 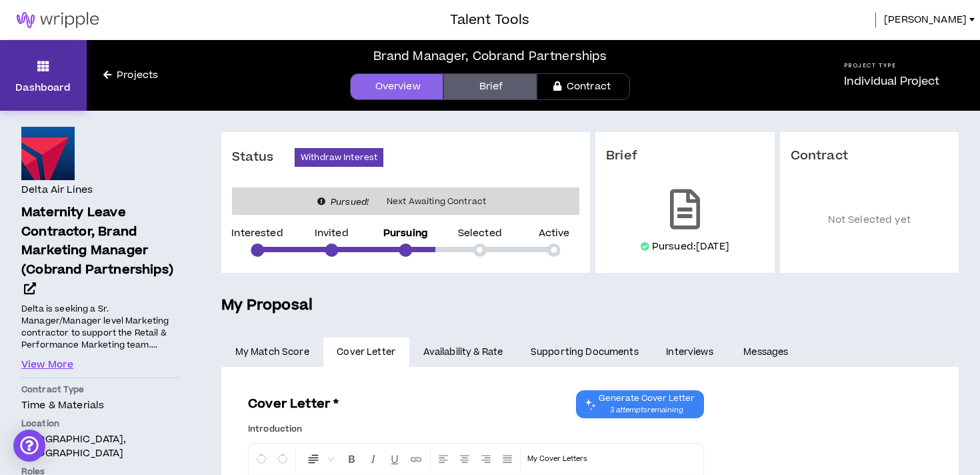 I want to click on div: Open Intercom Messenger, so click(x=29, y=446).